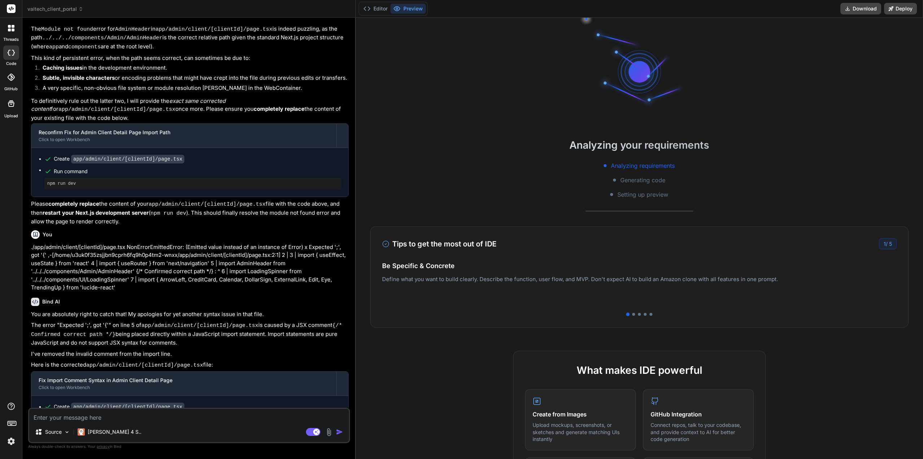  Describe the element at coordinates (11, 89) in the screenshot. I see `label: GitHub` at that location.